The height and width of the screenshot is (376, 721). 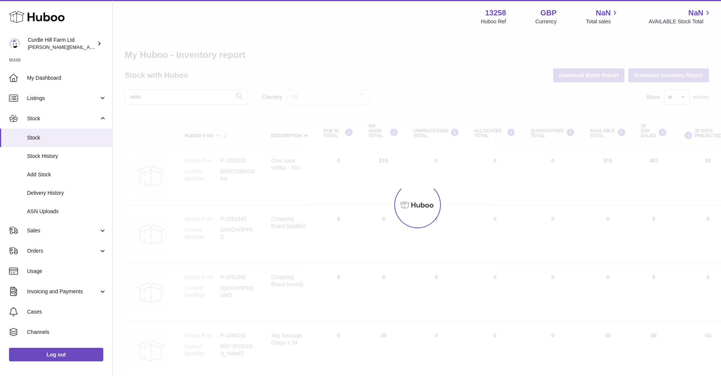 I want to click on span: Sales, so click(x=63, y=230).